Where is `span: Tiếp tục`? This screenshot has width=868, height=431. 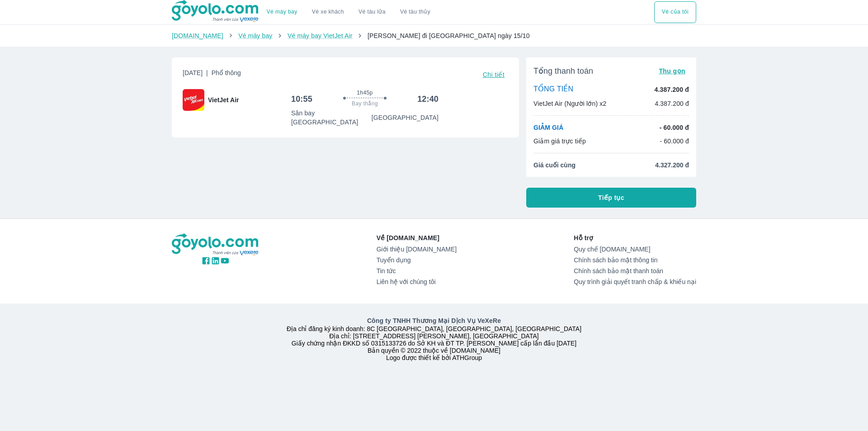
span: Tiếp tục is located at coordinates (611, 198).